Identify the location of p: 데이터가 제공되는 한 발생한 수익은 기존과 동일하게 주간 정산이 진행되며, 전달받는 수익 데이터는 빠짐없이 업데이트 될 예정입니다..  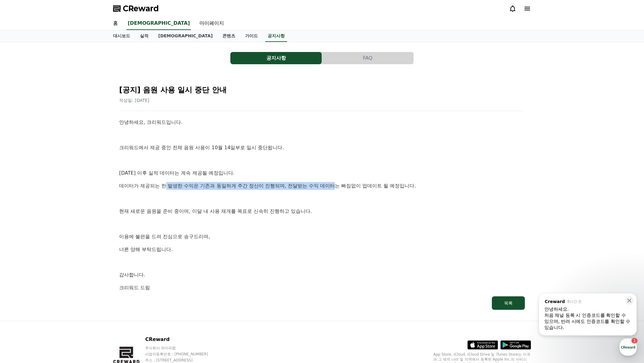
(322, 186).